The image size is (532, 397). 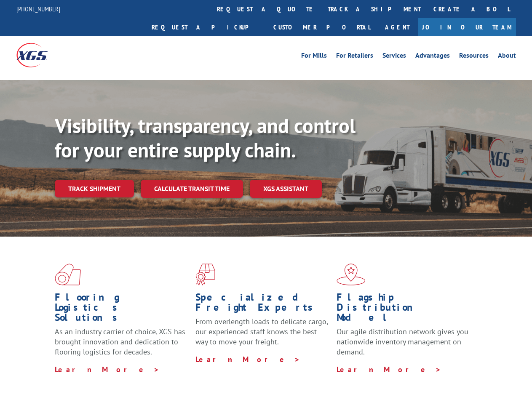 What do you see at coordinates (262, 335) in the screenshot?
I see `p: From overlength loads to delicate cargo, our experienced staff knows the best way to move your fr...` at bounding box center [262, 335].